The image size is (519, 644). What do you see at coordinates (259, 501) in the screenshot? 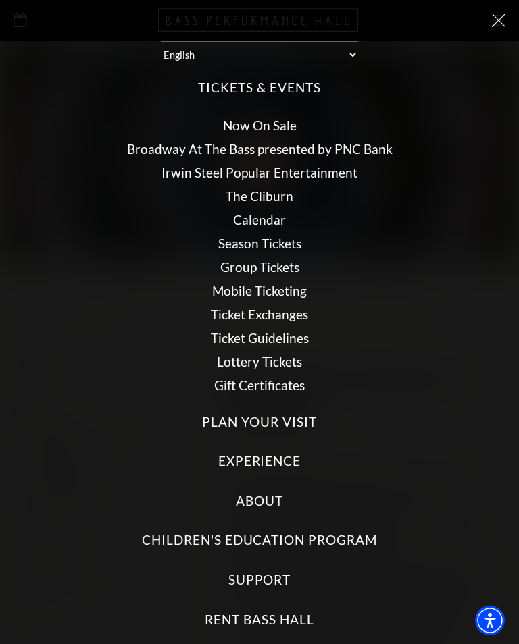
I see `label: About` at bounding box center [259, 501].